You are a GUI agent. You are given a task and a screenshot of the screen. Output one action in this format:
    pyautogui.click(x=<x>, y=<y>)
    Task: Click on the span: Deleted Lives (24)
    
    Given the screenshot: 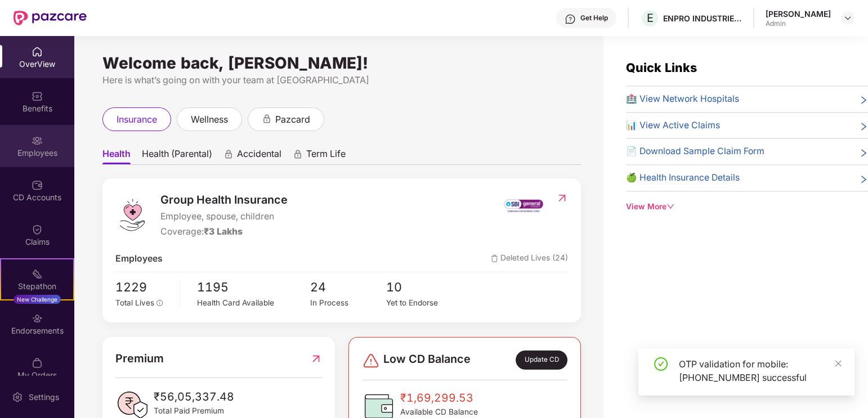 What is the action you would take?
    pyautogui.click(x=529, y=259)
    